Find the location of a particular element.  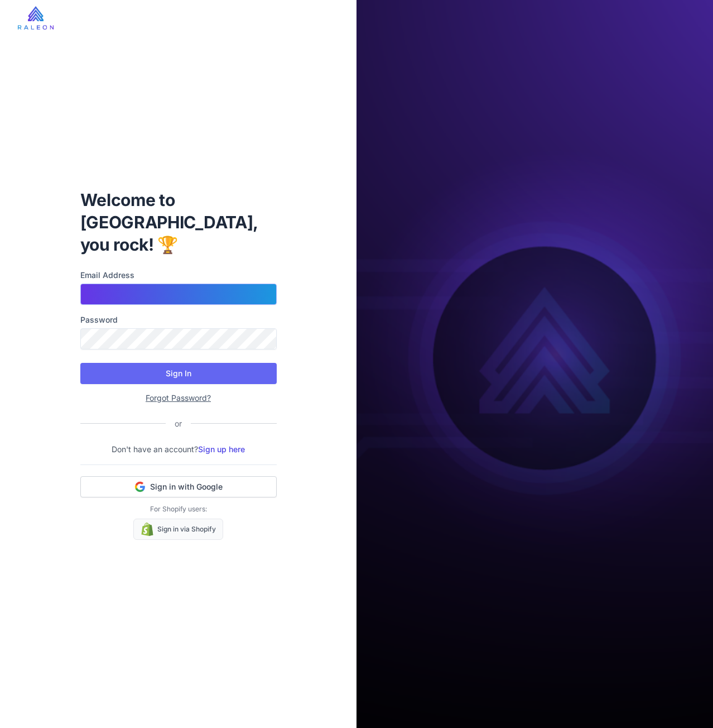

div: or is located at coordinates (178, 423).